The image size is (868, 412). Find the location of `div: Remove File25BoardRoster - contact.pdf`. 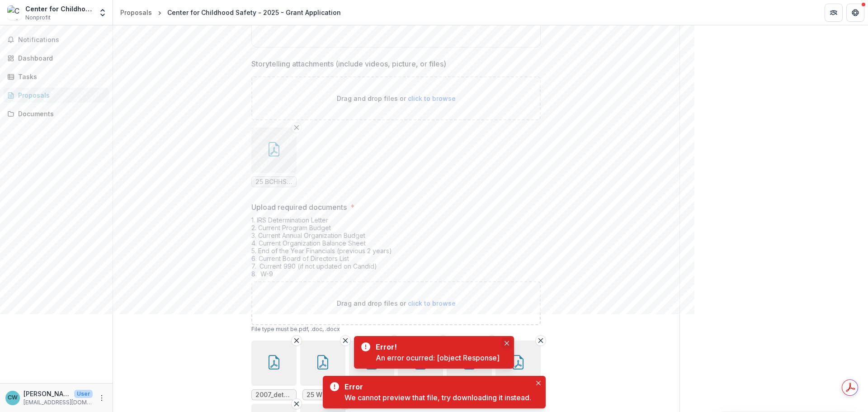

div: Remove File25BoardRoster - contact.pdf is located at coordinates (420, 370).